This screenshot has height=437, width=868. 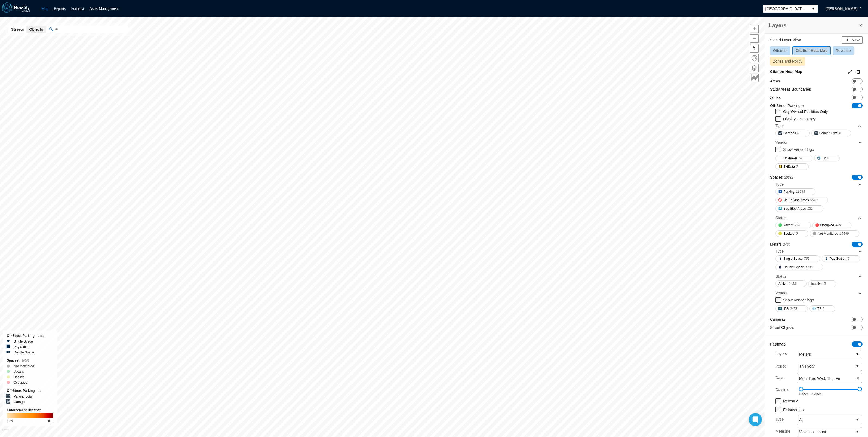 I want to click on span: 4, so click(x=839, y=133).